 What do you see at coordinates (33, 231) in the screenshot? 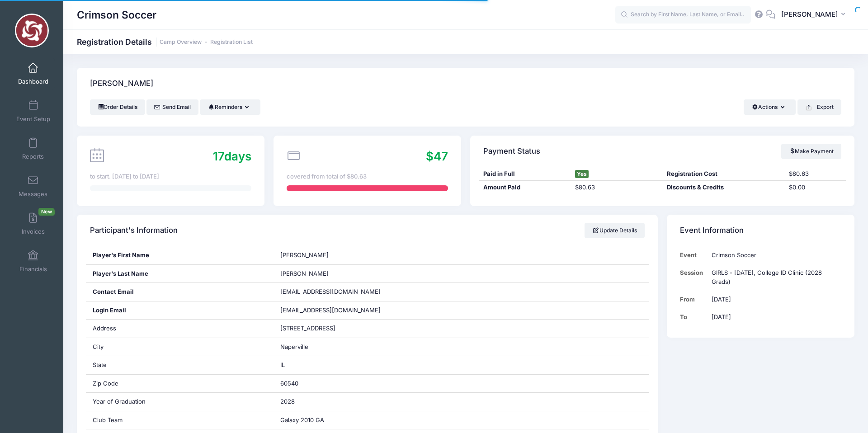
I see `span: Invoices` at bounding box center [33, 231].